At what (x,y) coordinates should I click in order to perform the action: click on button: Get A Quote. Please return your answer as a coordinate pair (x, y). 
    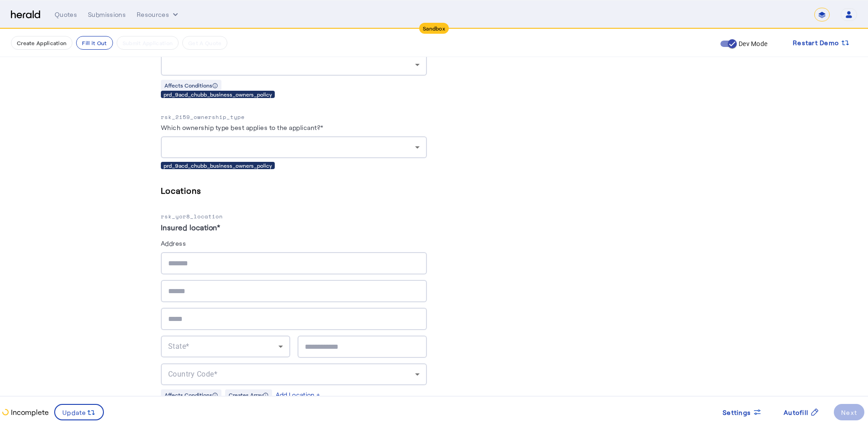
    Looking at the image, I should click on (205, 43).